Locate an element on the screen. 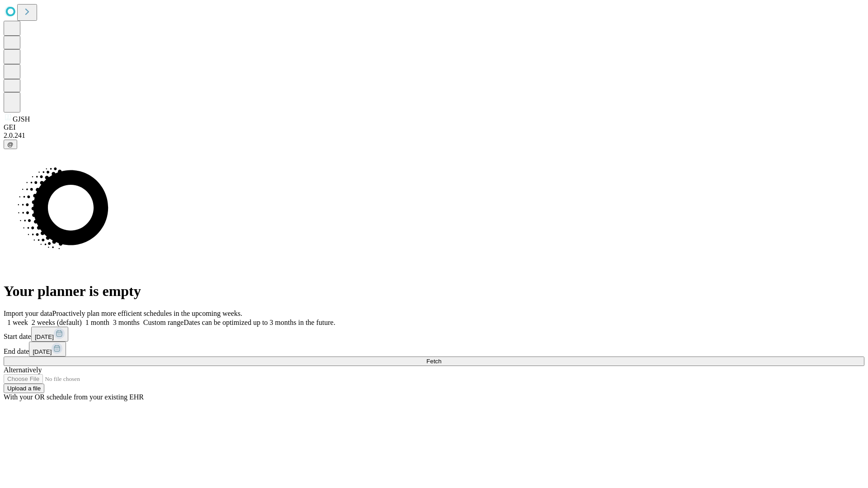  span: Proactively plan more efficient schedules in the upcoming weeks. is located at coordinates (147, 313).